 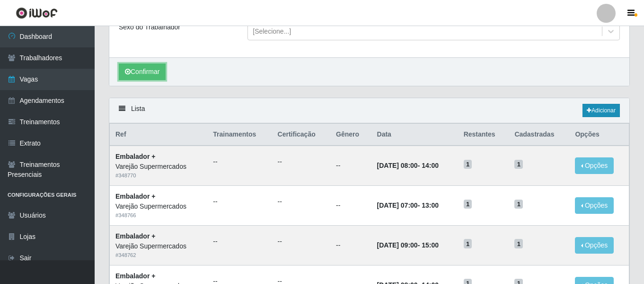 I want to click on time: 15:00, so click(x=430, y=245).